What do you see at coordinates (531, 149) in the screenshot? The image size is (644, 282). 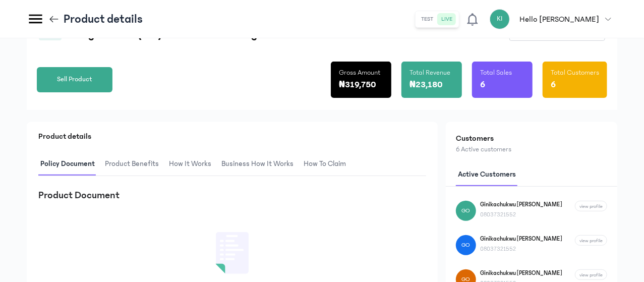 I see `p: 6 Active customers` at bounding box center [531, 149].